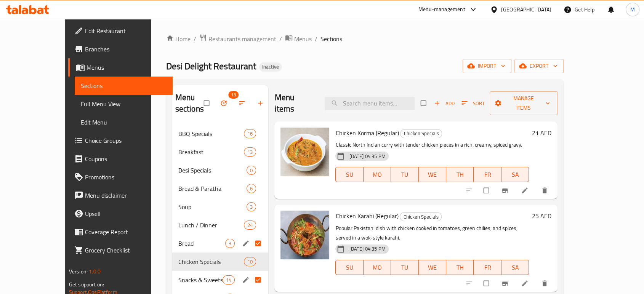 This screenshot has width=644, height=294. Describe the element at coordinates (201, 280) in the screenshot. I see `div: Snacks & Sweets` at that location.